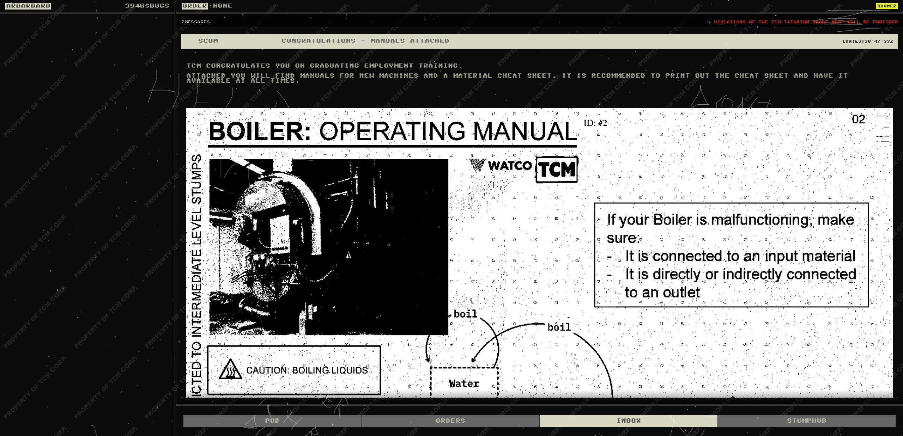 The image size is (903, 436). I want to click on div: STUMPHUB, so click(807, 422).